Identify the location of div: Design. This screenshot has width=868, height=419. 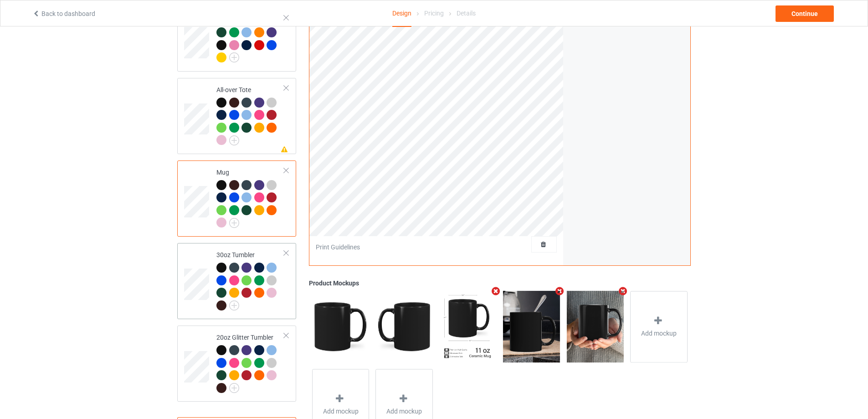
(402, 13).